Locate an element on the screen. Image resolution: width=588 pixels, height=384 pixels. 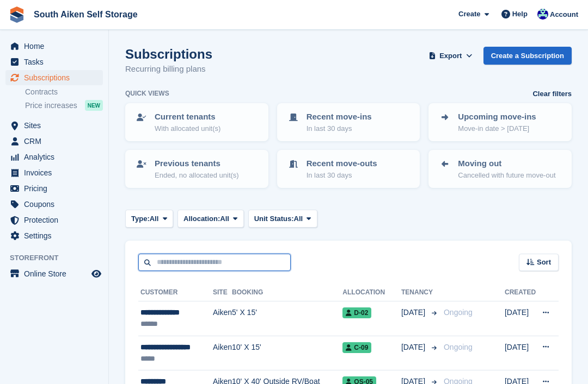
span: Help is located at coordinates (519, 14).